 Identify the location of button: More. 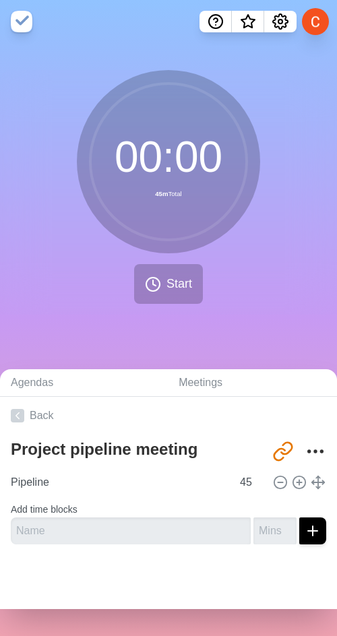
(316, 452).